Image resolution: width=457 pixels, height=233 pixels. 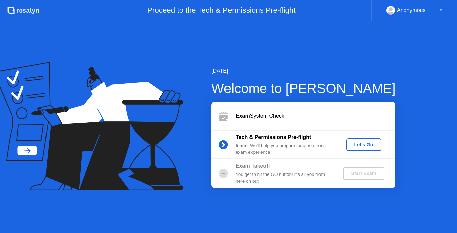 I want to click on div: System Check, so click(x=316, y=116).